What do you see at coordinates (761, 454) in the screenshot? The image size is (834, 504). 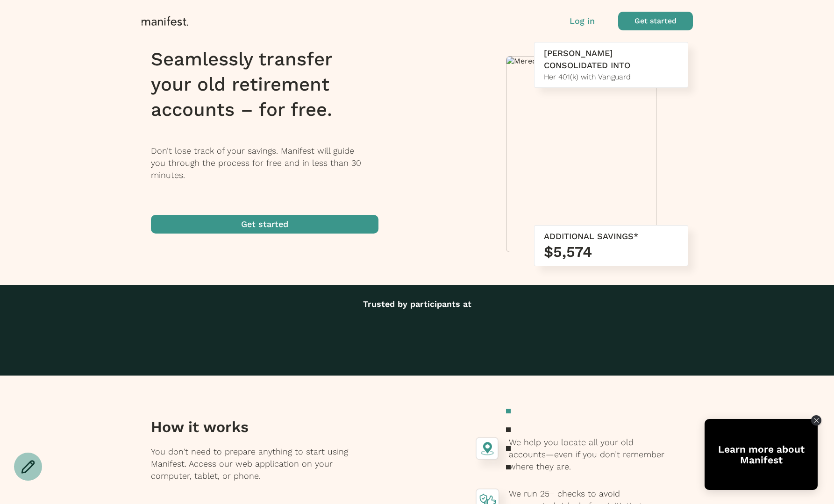 I see `div: Tolstoy bubble widget` at bounding box center [761, 454].